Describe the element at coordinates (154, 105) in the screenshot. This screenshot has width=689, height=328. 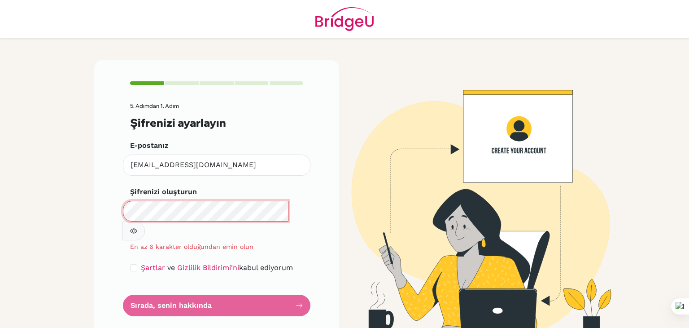
I see `font: 5. Adımdan 1. Adım` at that location.